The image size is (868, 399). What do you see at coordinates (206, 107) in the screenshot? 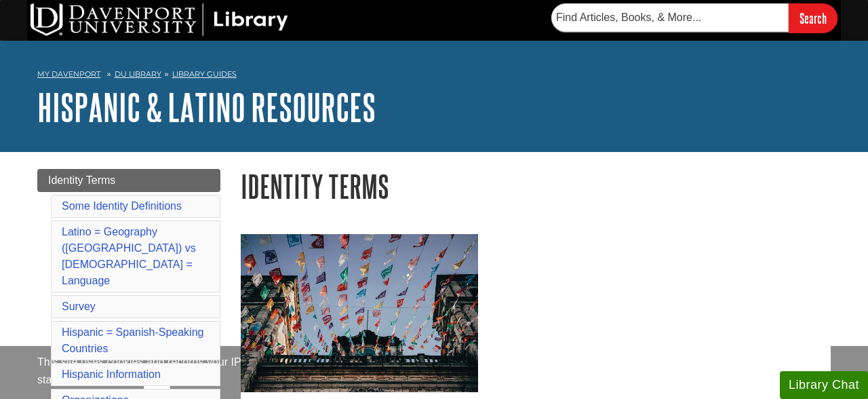
I see `a: Hispanic & Latino Resources` at bounding box center [206, 107].